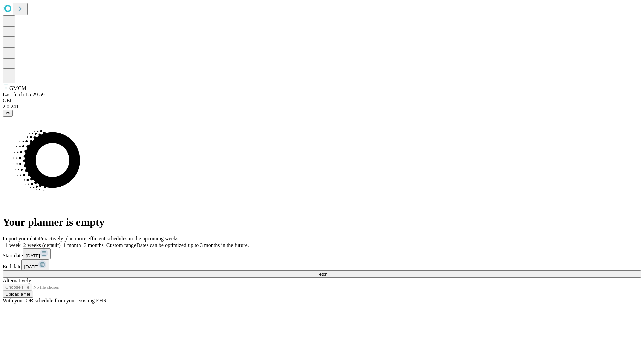  What do you see at coordinates (322, 100) in the screenshot?
I see `div: GEI` at bounding box center [322, 100].